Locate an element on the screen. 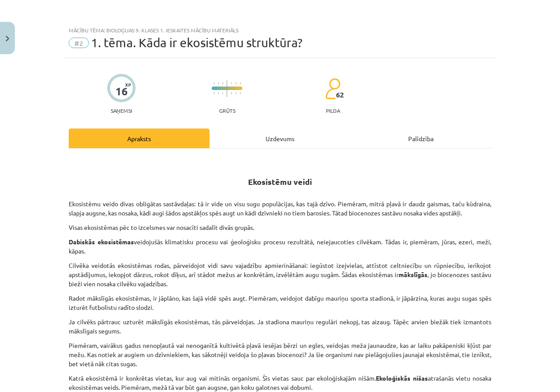 The image size is (560, 392). p: Visas ekosistēmas pēc to izcelsmes var nosacīti sadalīt divās grupās. is located at coordinates (280, 227).